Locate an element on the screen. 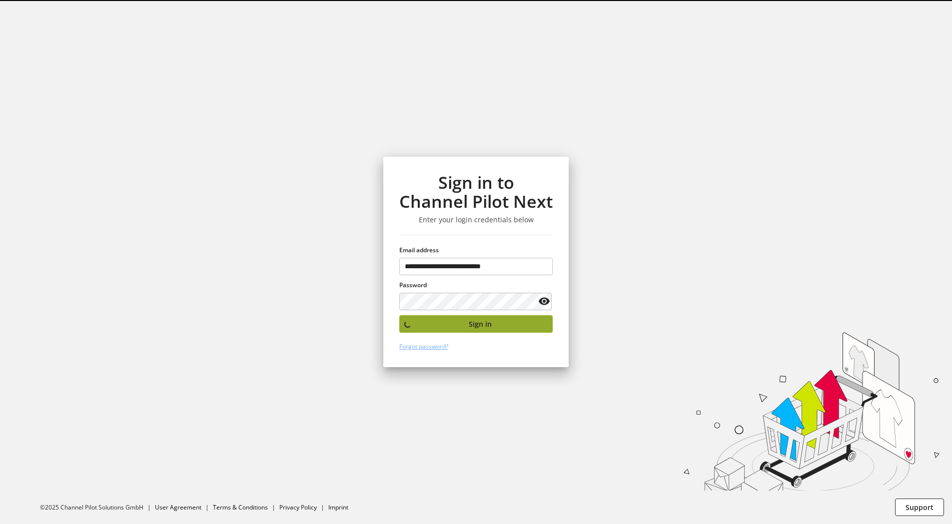  a: Privacy Policy is located at coordinates (298, 507).